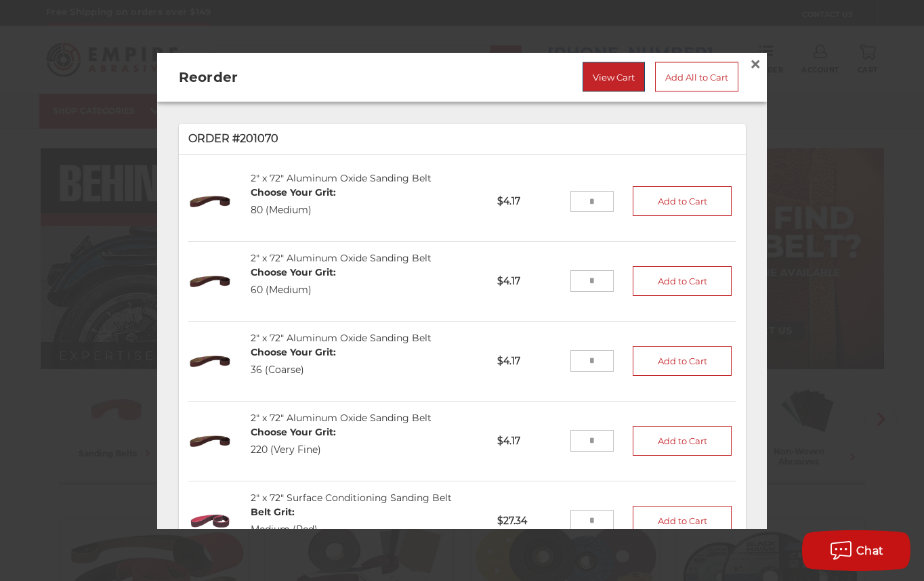 Image resolution: width=924 pixels, height=581 pixels. What do you see at coordinates (613, 77) in the screenshot?
I see `a: View Cart` at bounding box center [613, 77].